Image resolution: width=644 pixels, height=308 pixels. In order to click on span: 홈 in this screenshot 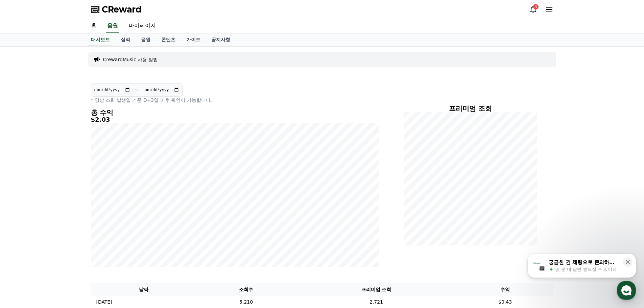, I will do `click(23, 227)`.